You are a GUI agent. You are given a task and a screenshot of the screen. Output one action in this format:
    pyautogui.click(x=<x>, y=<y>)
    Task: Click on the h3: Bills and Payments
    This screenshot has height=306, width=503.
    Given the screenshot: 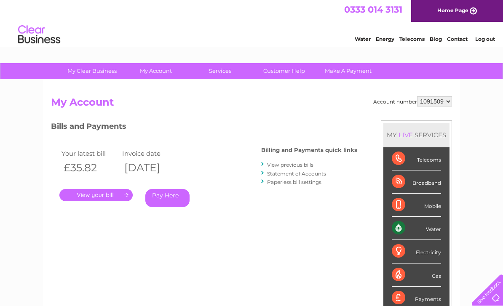 What is the action you would take?
    pyautogui.click(x=204, y=128)
    